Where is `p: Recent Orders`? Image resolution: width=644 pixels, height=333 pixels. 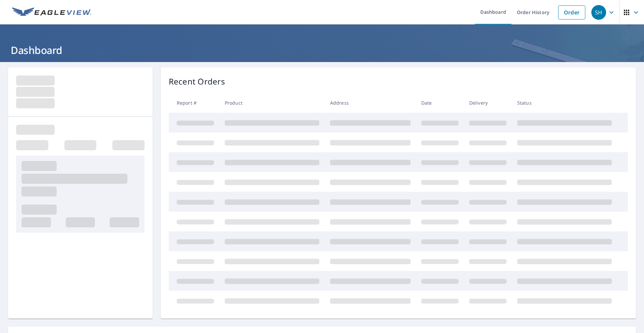
p: Recent Orders is located at coordinates (197, 82).